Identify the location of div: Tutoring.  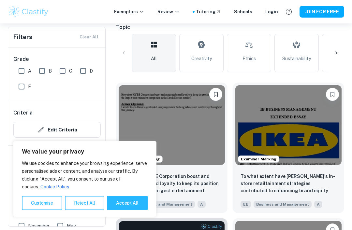
(208, 12).